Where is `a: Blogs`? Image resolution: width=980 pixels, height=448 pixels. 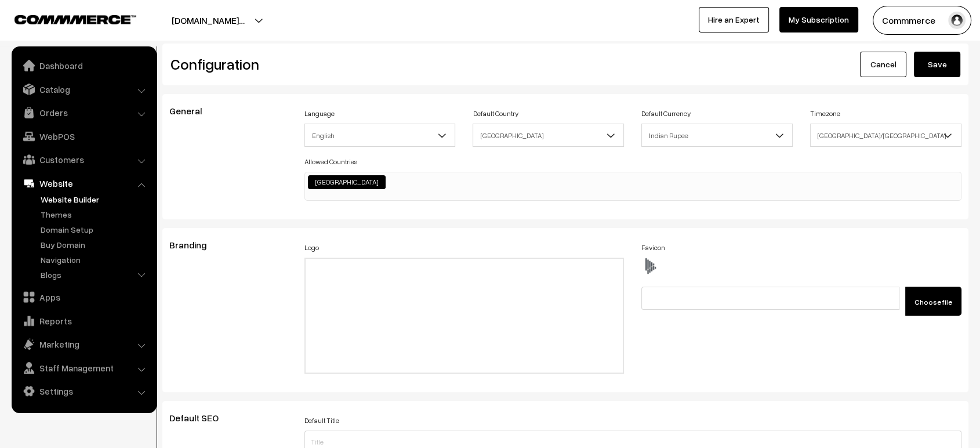
a: Blogs is located at coordinates (95, 275).